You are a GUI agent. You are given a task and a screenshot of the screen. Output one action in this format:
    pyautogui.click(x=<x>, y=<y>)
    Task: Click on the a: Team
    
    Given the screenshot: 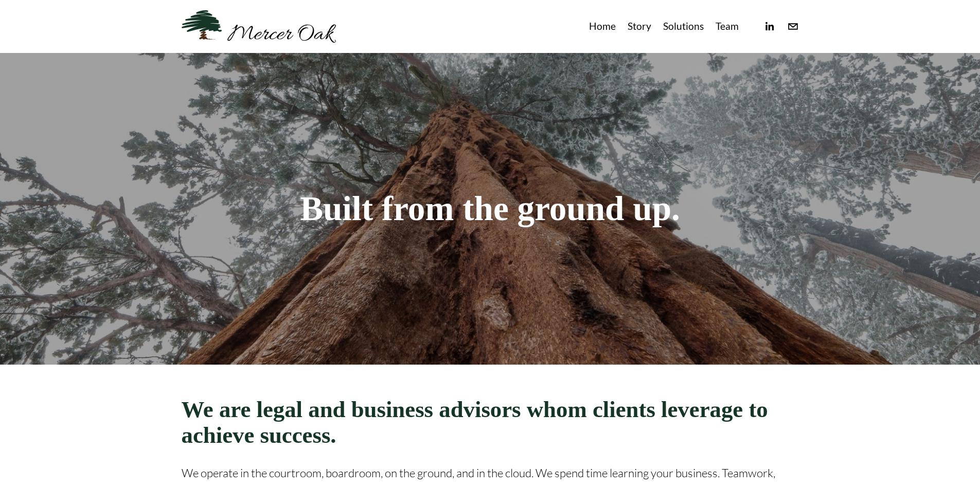 What is the action you would take?
    pyautogui.click(x=727, y=26)
    